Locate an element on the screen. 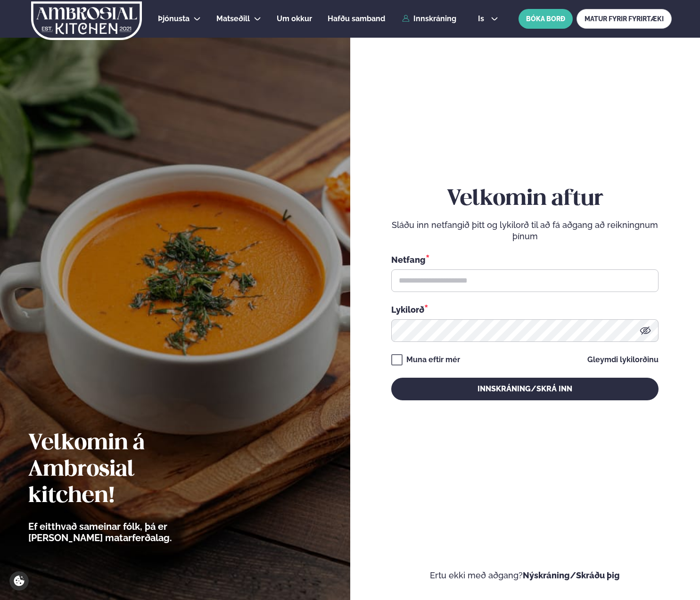 The image size is (700, 600). a: Um okkur is located at coordinates (295, 19).